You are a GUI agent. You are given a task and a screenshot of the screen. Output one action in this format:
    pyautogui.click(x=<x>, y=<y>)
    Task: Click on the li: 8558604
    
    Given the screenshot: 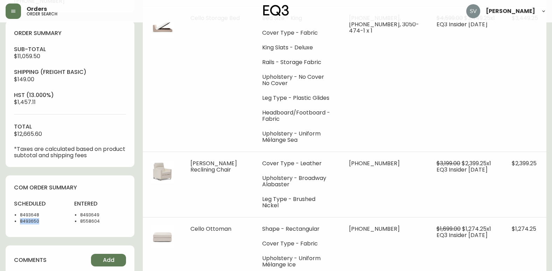 What is the action you would take?
    pyautogui.click(x=103, y=221)
    